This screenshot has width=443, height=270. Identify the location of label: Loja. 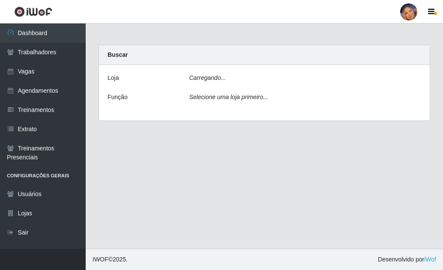
(113, 78).